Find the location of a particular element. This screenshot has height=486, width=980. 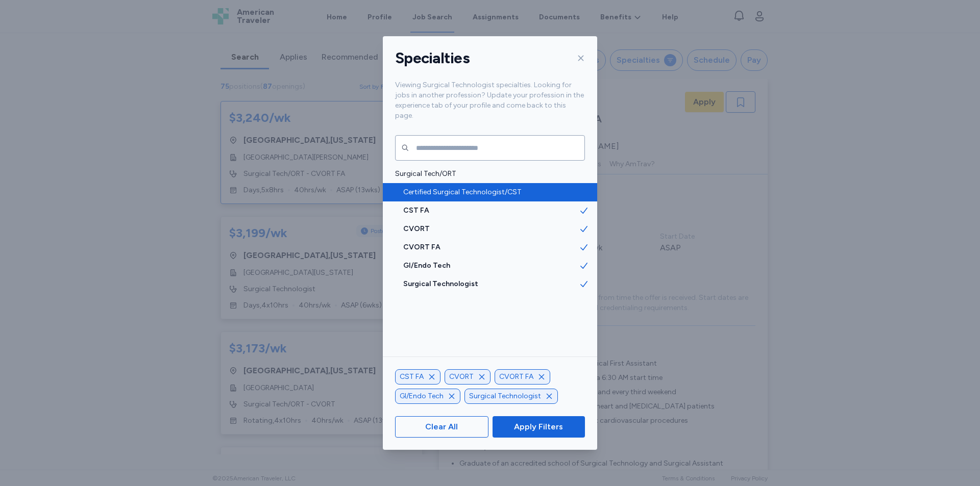

h1: Specialties is located at coordinates (433, 58).